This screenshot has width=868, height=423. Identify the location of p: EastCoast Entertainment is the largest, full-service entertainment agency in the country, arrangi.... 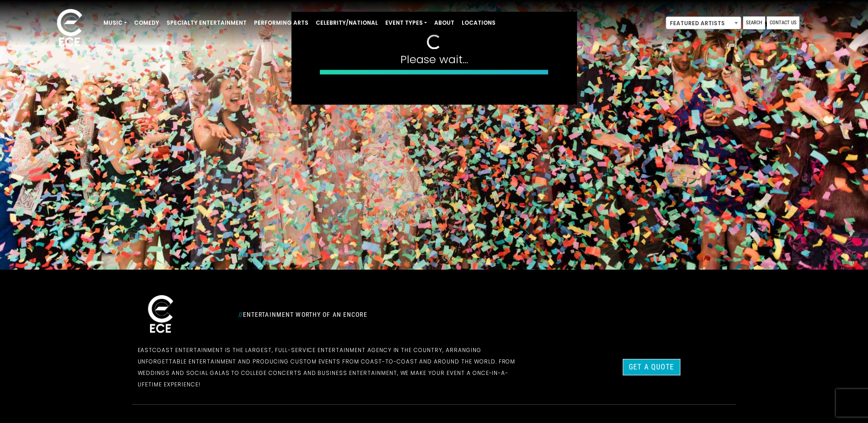
(333, 367).